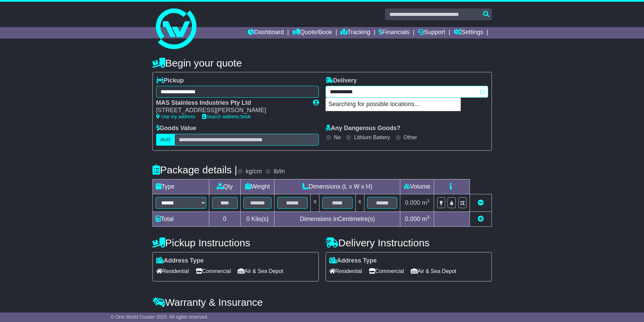 This screenshot has height=322, width=644. I want to click on h4: Delivery Instructions, so click(409, 243).